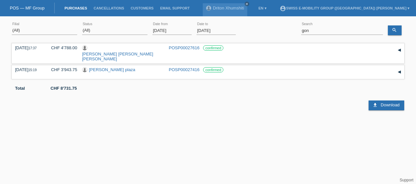  Describe the element at coordinates (32, 48) in the screenshot. I see `span: 17:37` at that location.